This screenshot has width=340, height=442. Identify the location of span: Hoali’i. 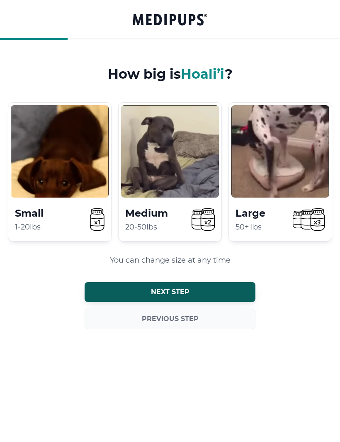
(203, 74).